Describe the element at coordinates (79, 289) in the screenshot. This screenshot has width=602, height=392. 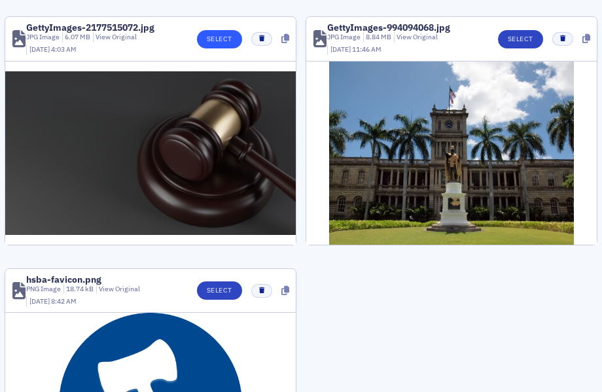
I see `div: 18.74 kB` at that location.